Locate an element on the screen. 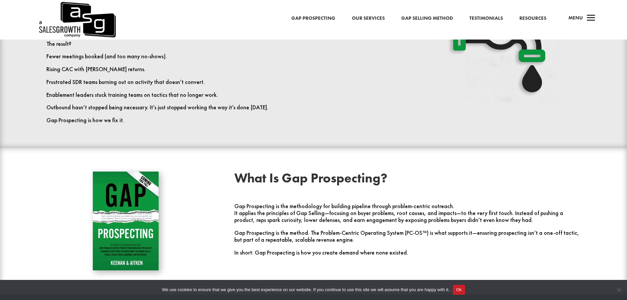 This screenshot has height=300, width=627. p: Fewer meetings booked (and too many no-shows). is located at coordinates (219, 59).